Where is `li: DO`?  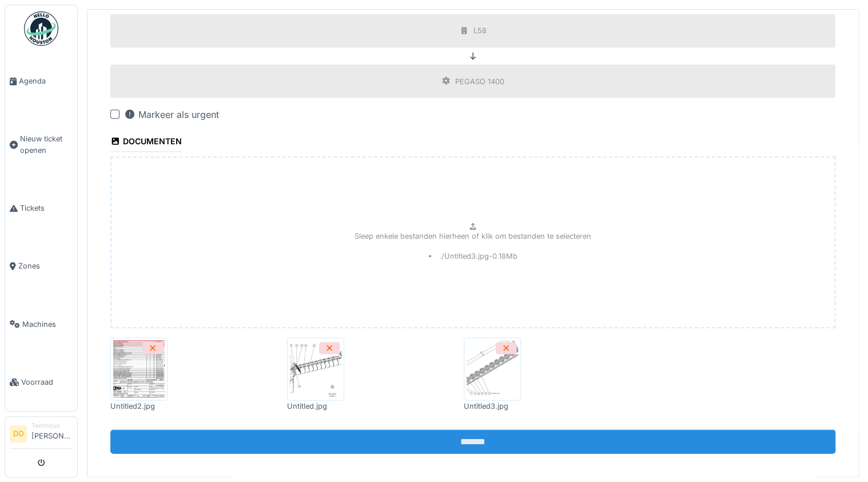
li: DO is located at coordinates (18, 434).